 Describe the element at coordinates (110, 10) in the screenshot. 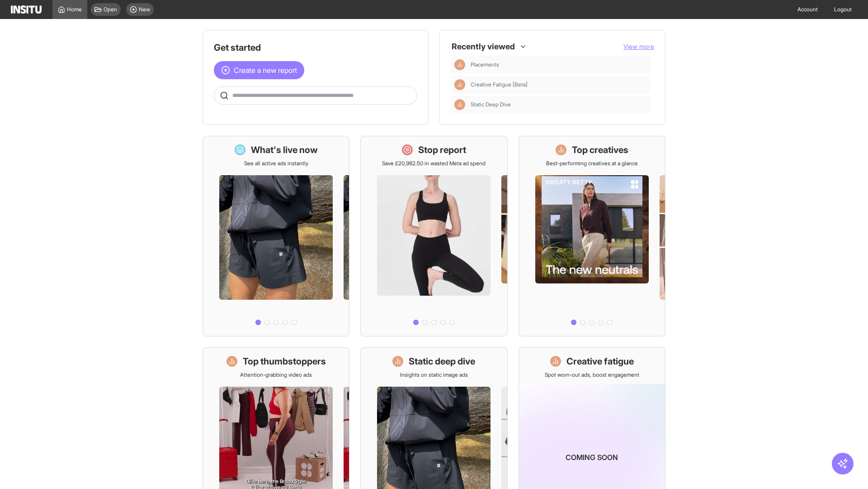

I see `span: Open` at that location.